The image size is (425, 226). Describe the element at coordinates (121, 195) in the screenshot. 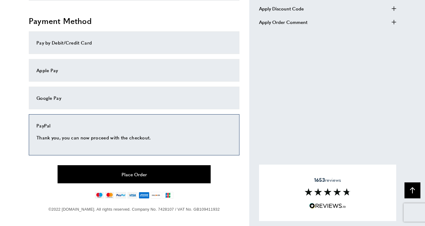

I see `img: paypal` at that location.